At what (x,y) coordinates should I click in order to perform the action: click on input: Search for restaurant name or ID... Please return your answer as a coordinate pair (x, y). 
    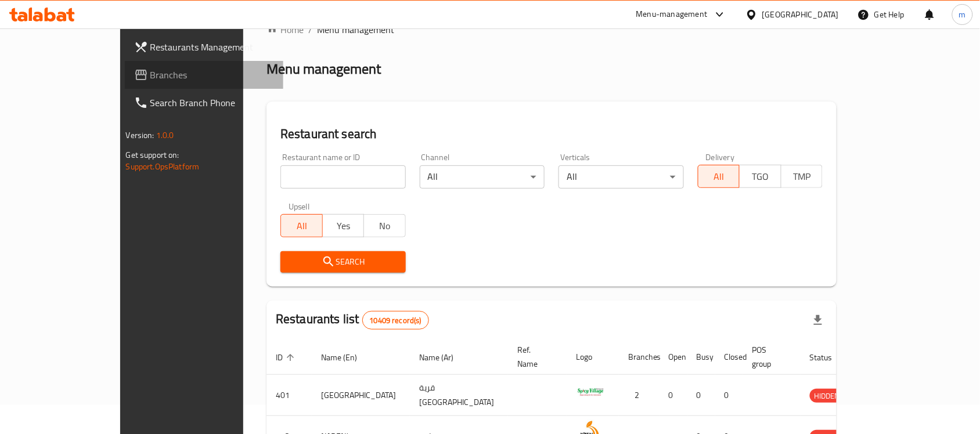
    Looking at the image, I should click on (343, 177).